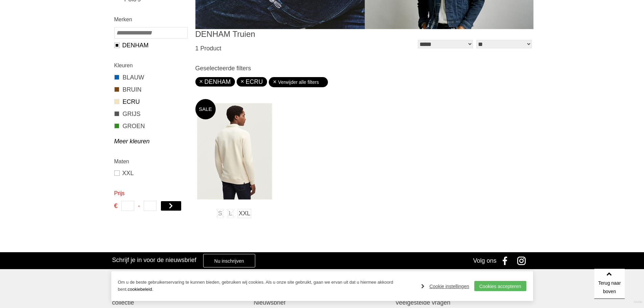 This screenshot has width=644, height=308. Describe the element at coordinates (150, 162) in the screenshot. I see `h2: Maten` at that location.